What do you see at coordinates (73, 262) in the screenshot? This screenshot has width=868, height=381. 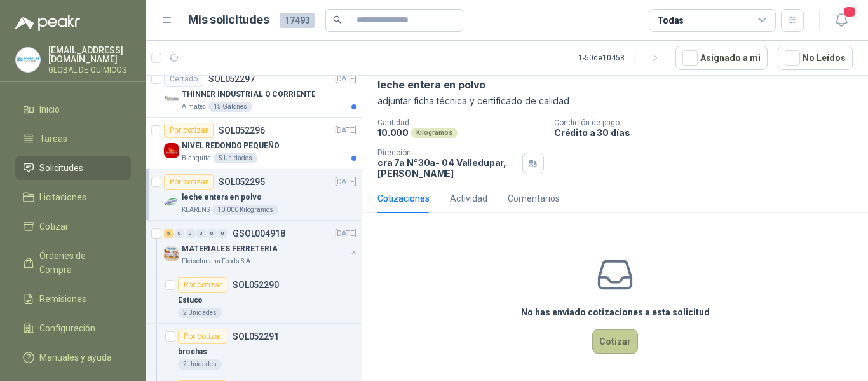 I see `a: Órdenes de Compra` at bounding box center [73, 262].